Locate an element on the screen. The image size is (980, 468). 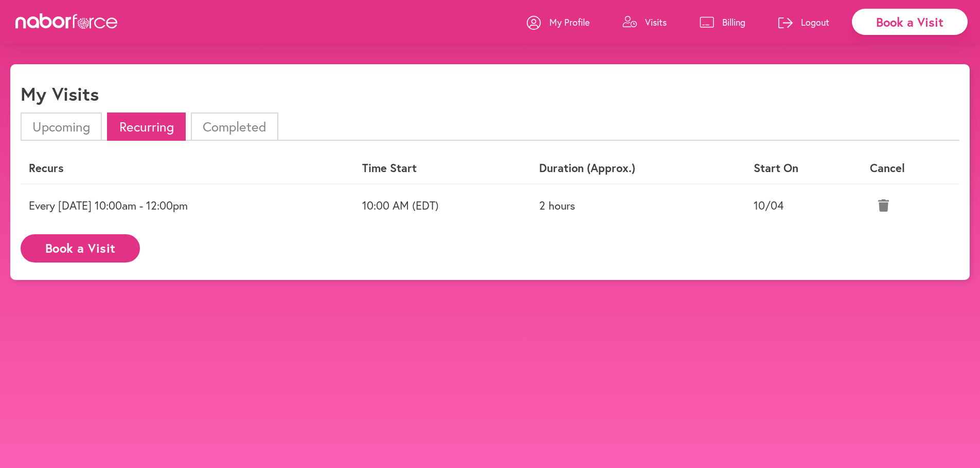
a: Billing is located at coordinates (722, 22).